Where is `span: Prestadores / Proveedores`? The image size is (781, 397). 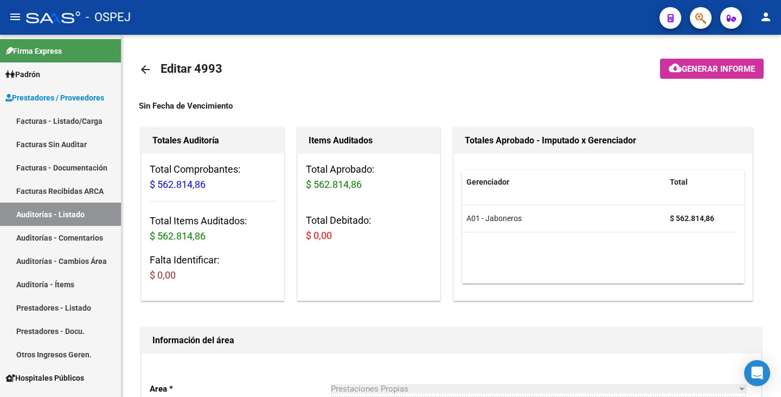
span: Prestadores / Proveedores is located at coordinates (55, 98).